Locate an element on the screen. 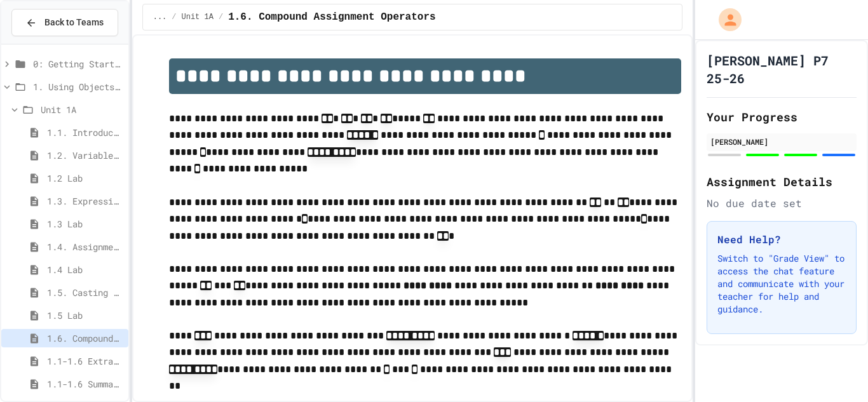 This screenshot has height=402, width=868. span: 1.1-1.6 Extra Coding Practice is located at coordinates (85, 361).